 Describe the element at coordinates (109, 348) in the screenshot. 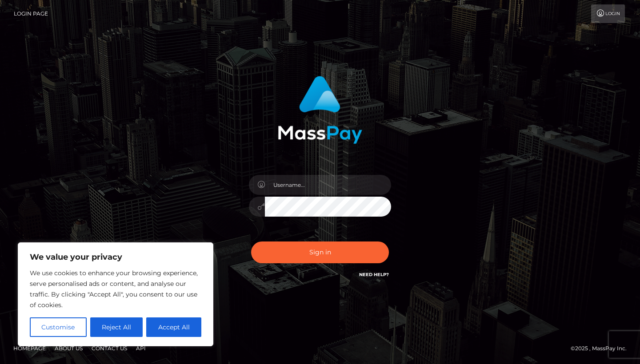

I see `a: Contact Us` at that location.